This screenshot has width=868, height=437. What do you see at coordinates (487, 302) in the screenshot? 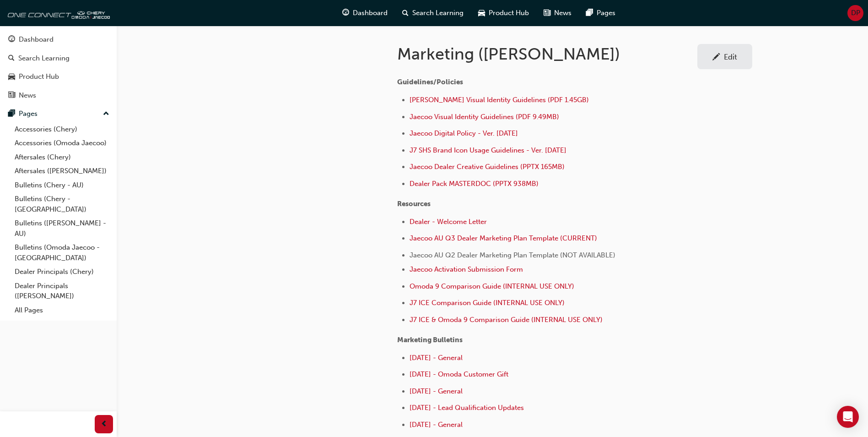
I see `span: J7 ICE Comparison Guide (INTERNAL USE ONLY)` at bounding box center [487, 302].